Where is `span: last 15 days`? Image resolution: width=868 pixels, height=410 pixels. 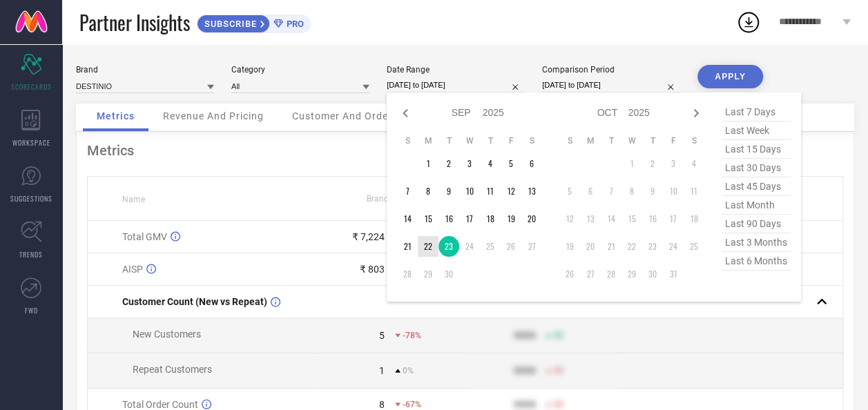
span: last 15 days is located at coordinates (756, 149).